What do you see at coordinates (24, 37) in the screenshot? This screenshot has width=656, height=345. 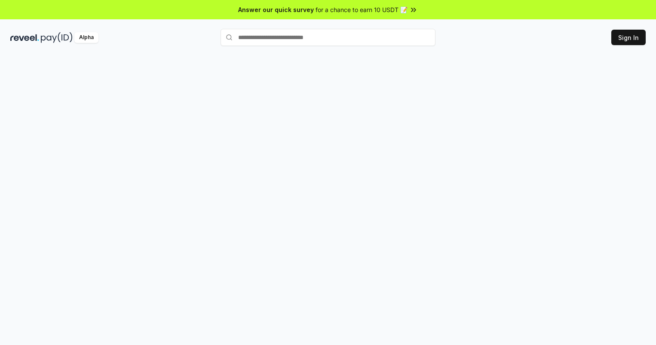 I see `img: reveel_dark` at bounding box center [24, 37].